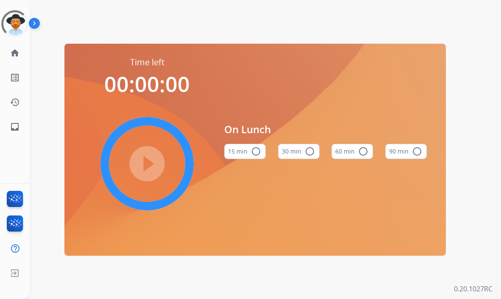  Describe the element at coordinates (15, 102) in the screenshot. I see `mat-icon: history` at that location.